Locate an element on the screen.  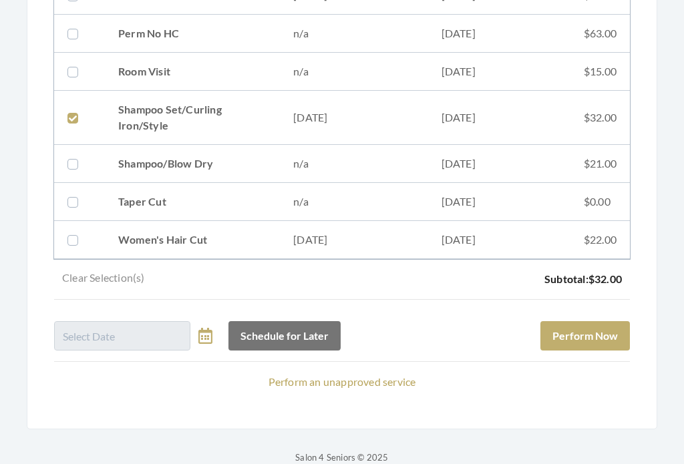
td: $0.00 is located at coordinates (600, 203).